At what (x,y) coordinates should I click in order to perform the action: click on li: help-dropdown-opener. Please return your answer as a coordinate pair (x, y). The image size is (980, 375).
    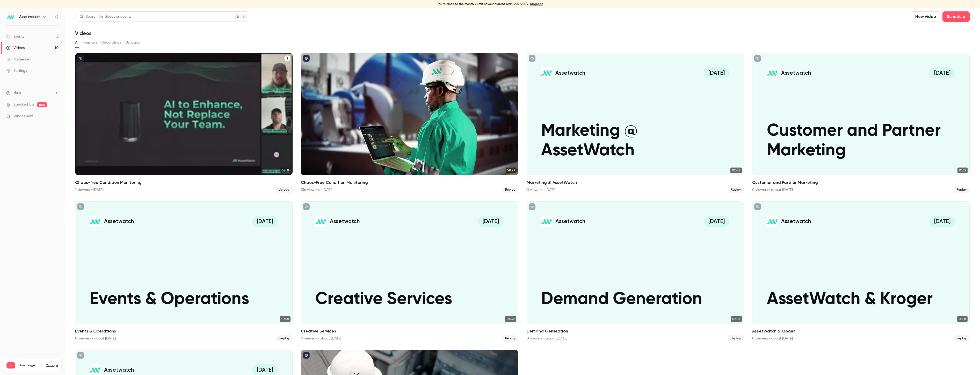
    Looking at the image, I should click on (33, 93).